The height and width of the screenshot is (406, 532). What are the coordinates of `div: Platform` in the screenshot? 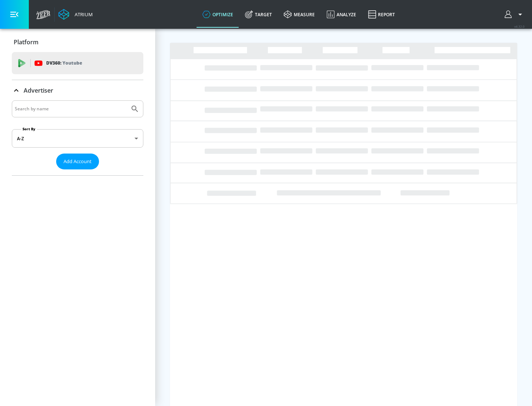 It's located at (77, 42).